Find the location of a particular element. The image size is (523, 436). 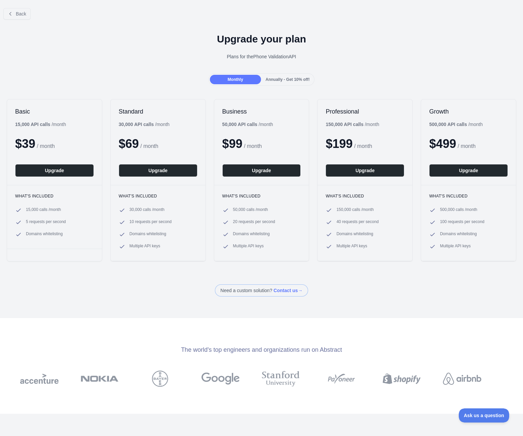

h2: Standard is located at coordinates (158, 111).